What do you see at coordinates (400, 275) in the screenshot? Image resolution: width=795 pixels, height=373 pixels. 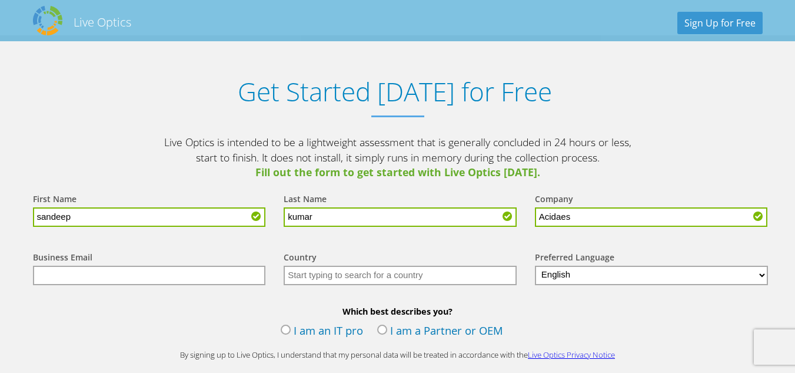 I see `input: Start typing to search for a country` at bounding box center [400, 275].